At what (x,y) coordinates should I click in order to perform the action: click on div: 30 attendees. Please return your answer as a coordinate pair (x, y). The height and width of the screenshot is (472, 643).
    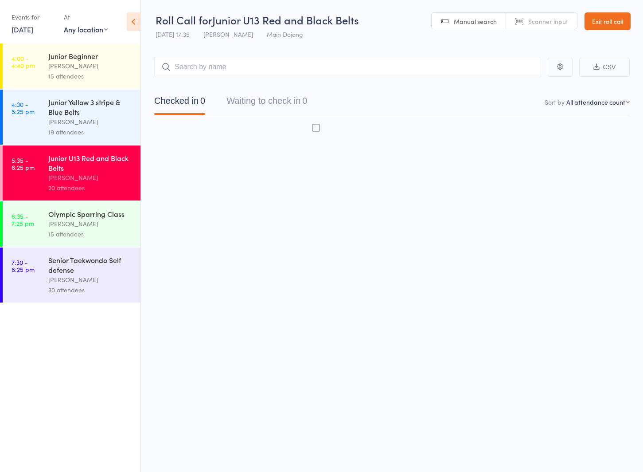
    Looking at the image, I should click on (90, 289).